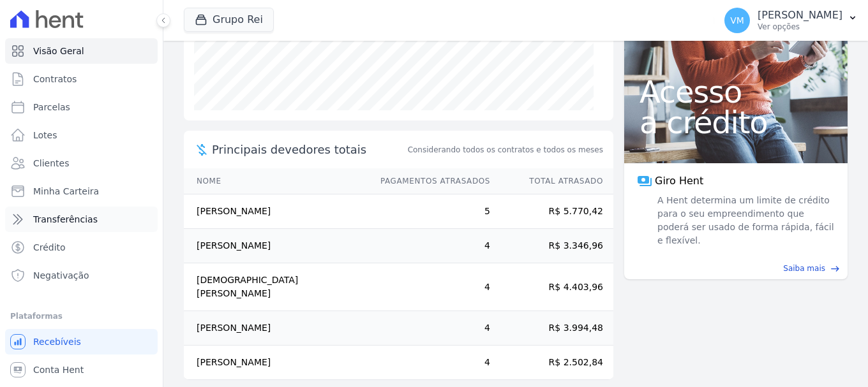 The height and width of the screenshot is (387, 868). I want to click on span: Acesso, so click(736, 92).